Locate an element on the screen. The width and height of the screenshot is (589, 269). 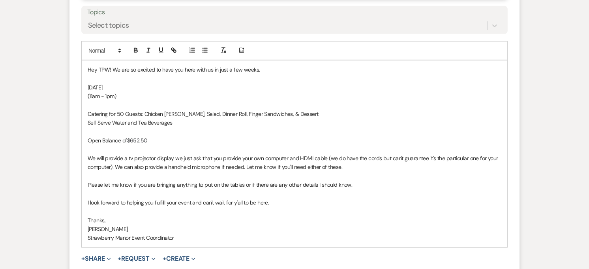
p: Thanks, is located at coordinates (295, 220).